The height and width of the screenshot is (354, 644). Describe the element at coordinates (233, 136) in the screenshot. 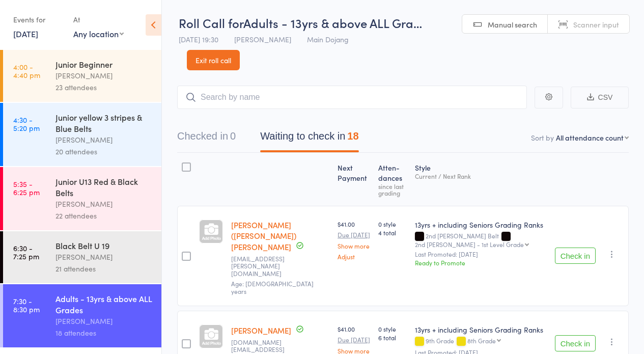

I see `div: 0` at that location.